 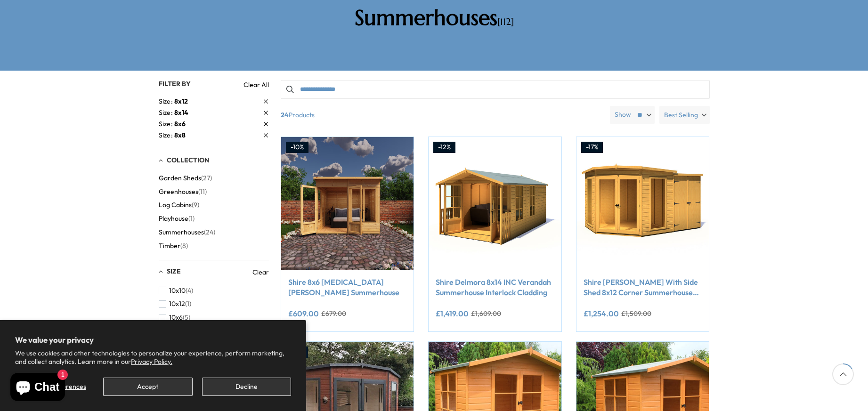 What do you see at coordinates (175, 84) in the screenshot?
I see `span: Filter By` at bounding box center [175, 84].